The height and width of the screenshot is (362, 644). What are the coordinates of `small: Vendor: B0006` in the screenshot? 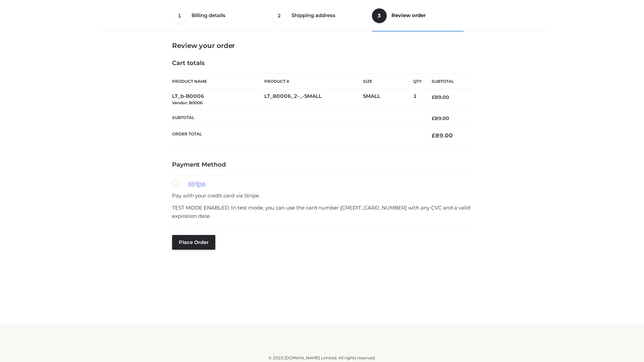 It's located at (187, 102).